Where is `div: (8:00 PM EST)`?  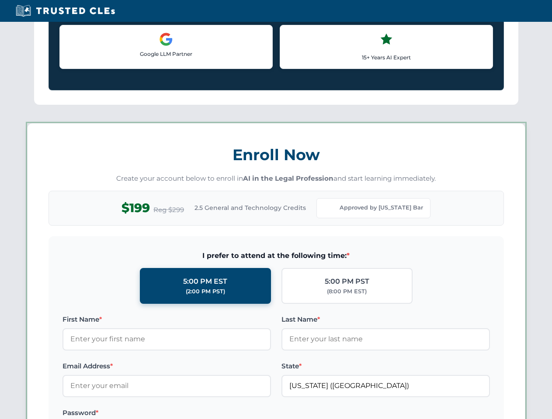
div: (8:00 PM EST) is located at coordinates (346, 292).